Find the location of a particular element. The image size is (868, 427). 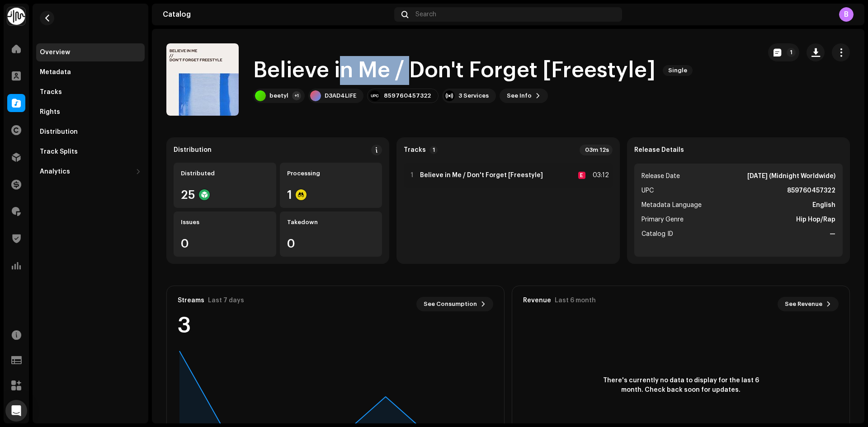

div: Tracks is located at coordinates (51, 92).